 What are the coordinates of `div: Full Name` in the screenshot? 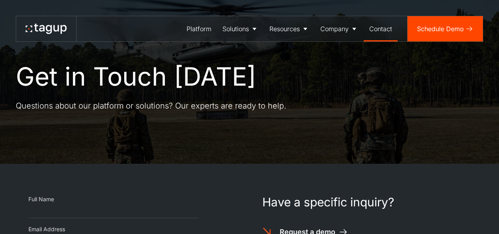 It's located at (114, 199).